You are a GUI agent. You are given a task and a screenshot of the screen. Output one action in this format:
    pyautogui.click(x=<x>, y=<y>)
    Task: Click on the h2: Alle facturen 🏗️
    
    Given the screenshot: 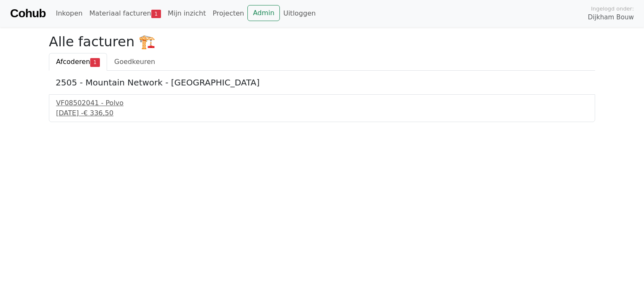 What is the action you would take?
    pyautogui.click(x=322, y=42)
    